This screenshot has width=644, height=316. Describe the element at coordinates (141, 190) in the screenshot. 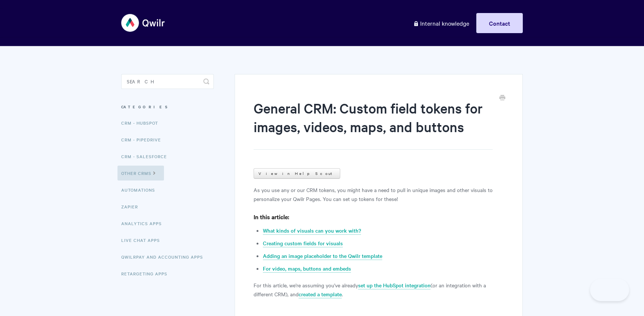

I see `a: Automations` at that location.